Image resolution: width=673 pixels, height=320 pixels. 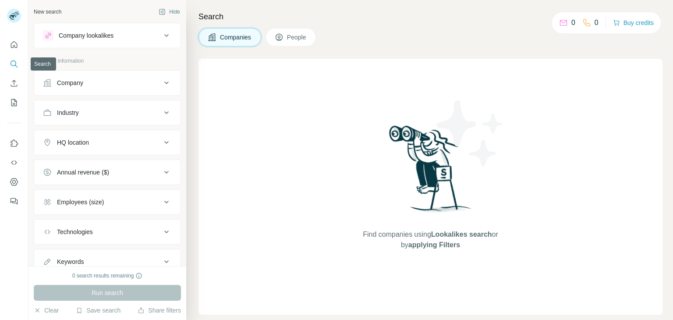 What do you see at coordinates (297, 37) in the screenshot?
I see `span: People` at bounding box center [297, 37].